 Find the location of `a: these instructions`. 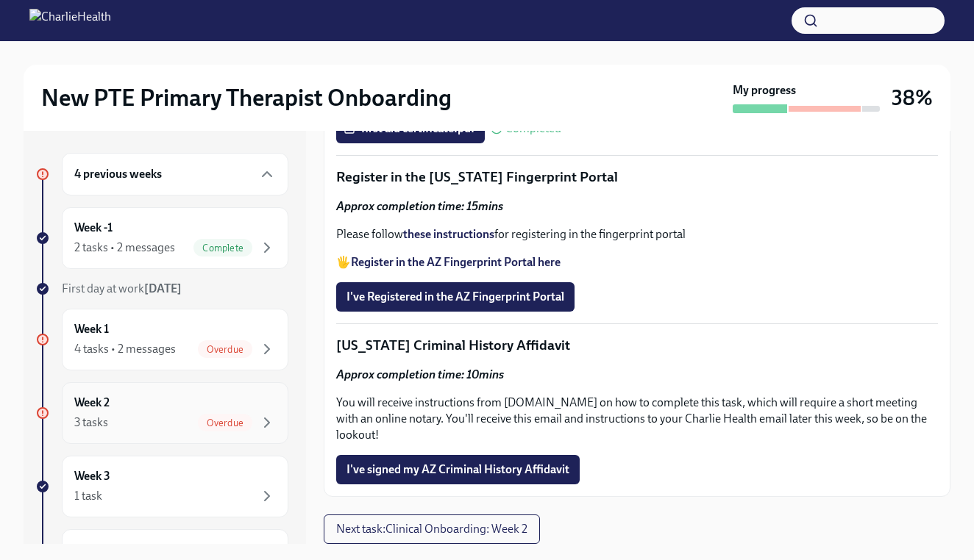

a: these instructions is located at coordinates (448, 234).